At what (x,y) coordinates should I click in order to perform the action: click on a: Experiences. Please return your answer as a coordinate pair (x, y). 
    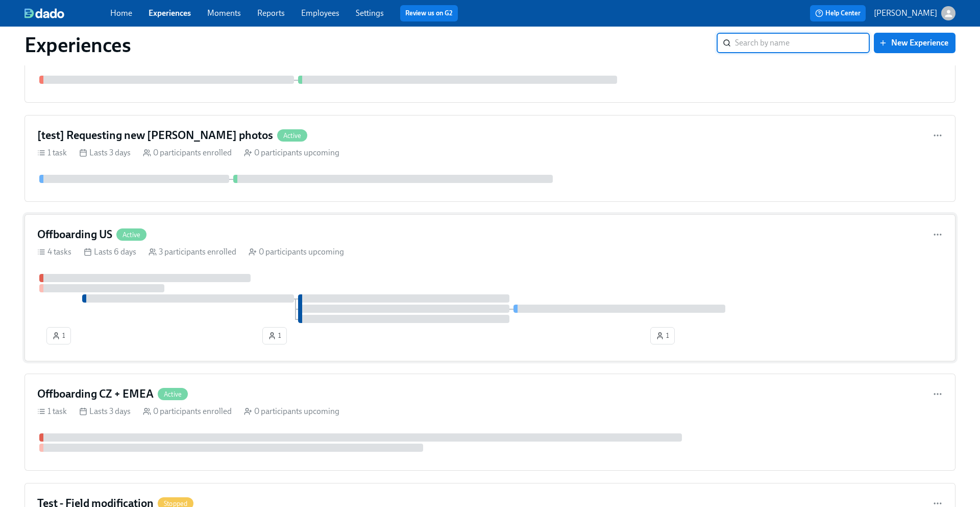
    Looking at the image, I should click on (170, 12).